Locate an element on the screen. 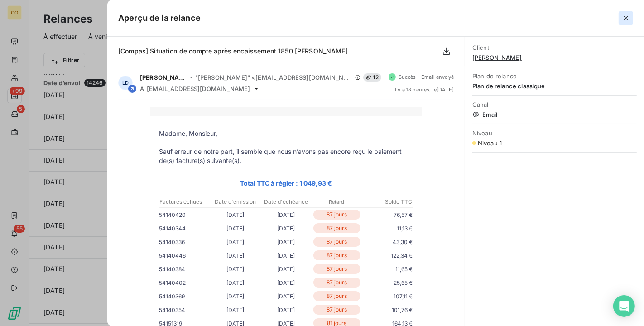  p: Date d'émission is located at coordinates (235, 202).